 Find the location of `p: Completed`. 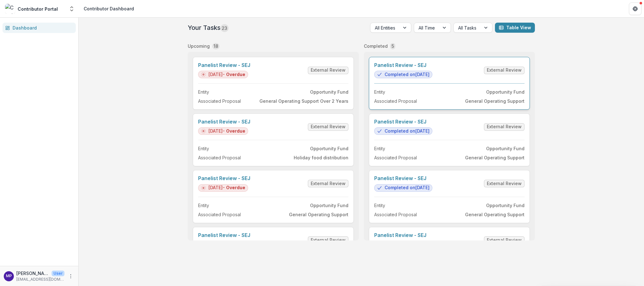

p: Completed is located at coordinates (376, 46).